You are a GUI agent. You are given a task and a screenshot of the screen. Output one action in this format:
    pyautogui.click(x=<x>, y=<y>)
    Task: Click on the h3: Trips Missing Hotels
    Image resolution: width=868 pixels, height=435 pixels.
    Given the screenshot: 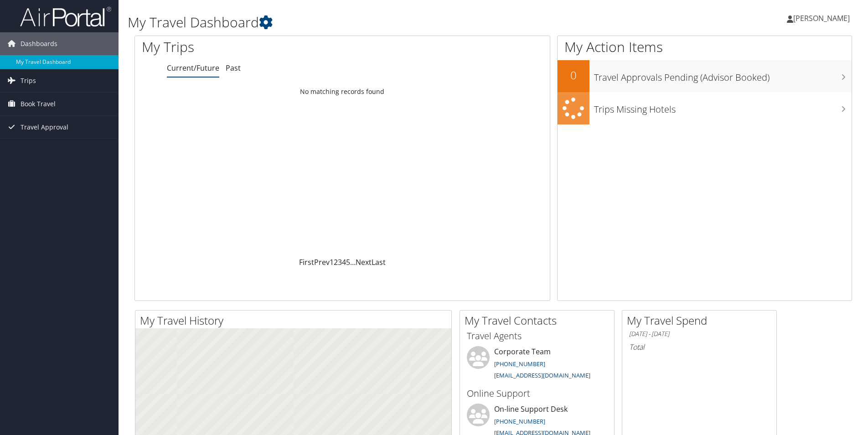 What is the action you would take?
    pyautogui.click(x=723, y=107)
    